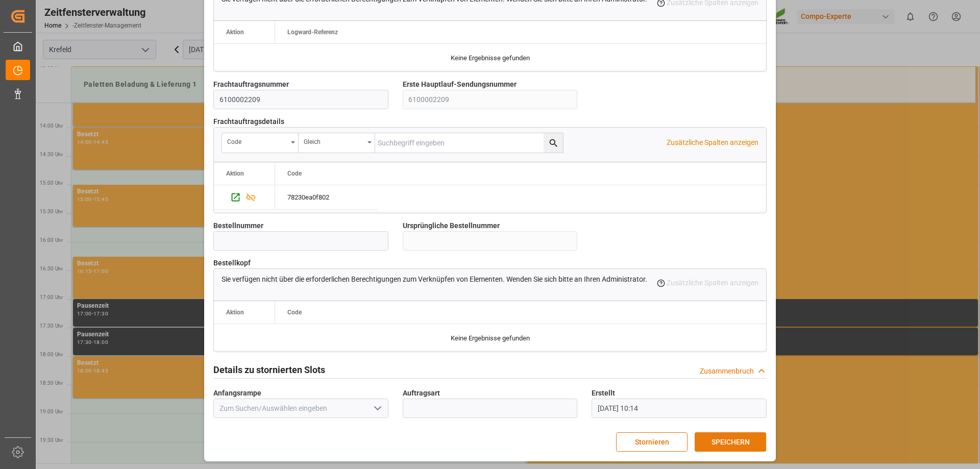  I want to click on font: Gleich, so click(312, 142).